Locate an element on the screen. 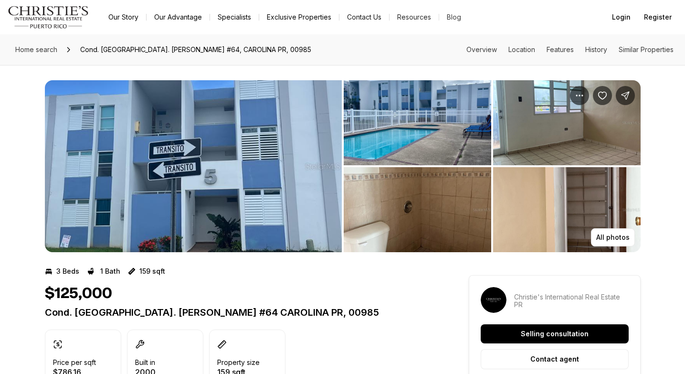  div: Listing Photos is located at coordinates (343, 166).